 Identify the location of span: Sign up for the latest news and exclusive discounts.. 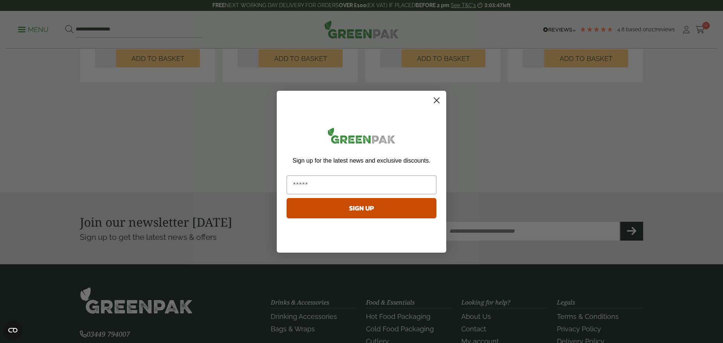
(362, 160).